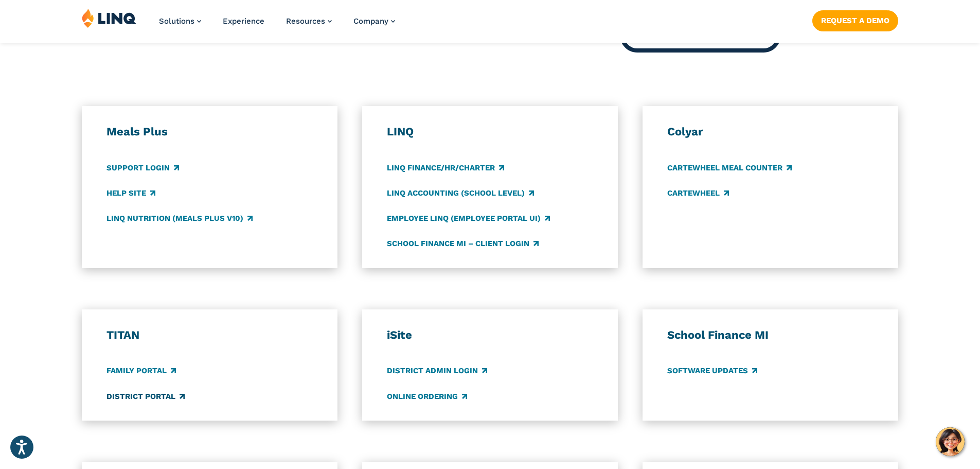  Describe the element at coordinates (730, 168) in the screenshot. I see `a: CARTEWHEEL Meal Counter` at that location.